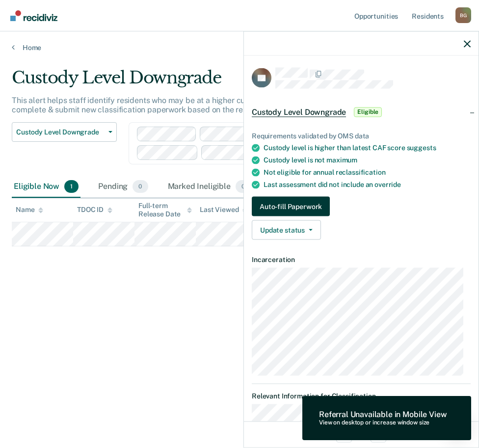 This screenshot has height=448, width=479. Describe the element at coordinates (367, 172) in the screenshot. I see `div: Not eligible for annual` at that location.